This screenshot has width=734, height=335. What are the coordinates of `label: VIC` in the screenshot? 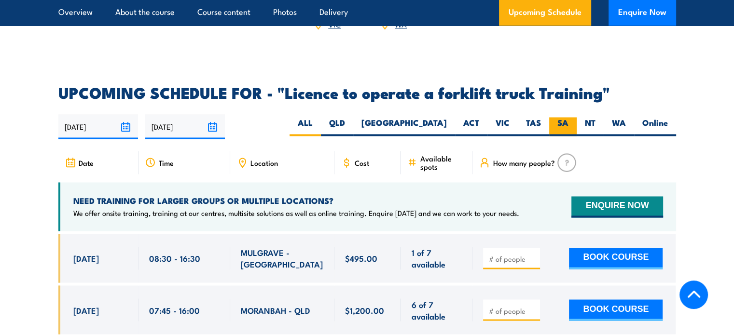 It's located at (502, 126).